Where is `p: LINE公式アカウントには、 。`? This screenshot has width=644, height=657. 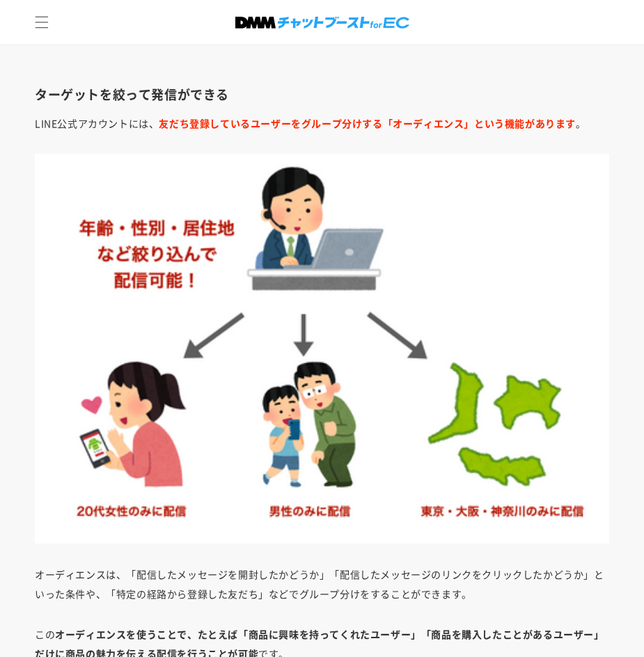 p: LINE公式アカウントには、 。 is located at coordinates (322, 123).